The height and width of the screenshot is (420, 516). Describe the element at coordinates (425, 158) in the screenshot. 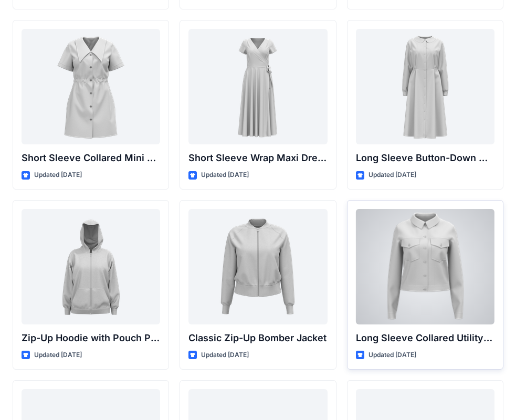

I see `p: Long Sleeve Button-Down Midi Dress` at that location.